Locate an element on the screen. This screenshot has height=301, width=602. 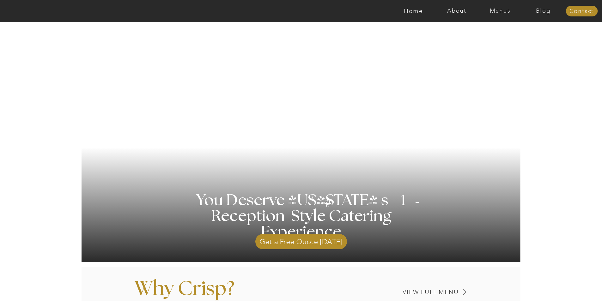
nav: About is located at coordinates (457, 11).